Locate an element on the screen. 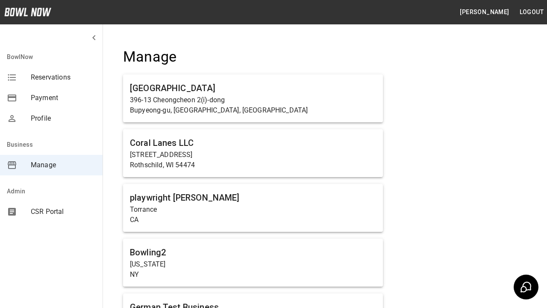 The height and width of the screenshot is (308, 547). p: Rothschild, WI 54474 is located at coordinates (253, 165).